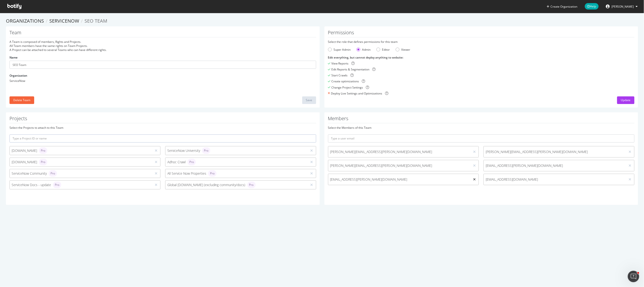 The width and height of the screenshot is (644, 287). I want to click on label: Organization, so click(18, 75).